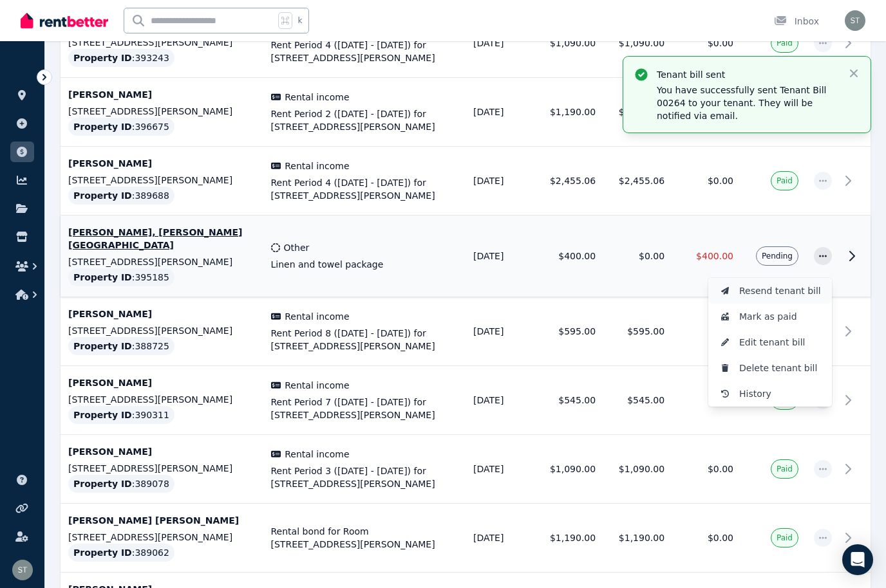 Image resolution: width=886 pixels, height=588 pixels. I want to click on div: : 389062, so click(121, 553).